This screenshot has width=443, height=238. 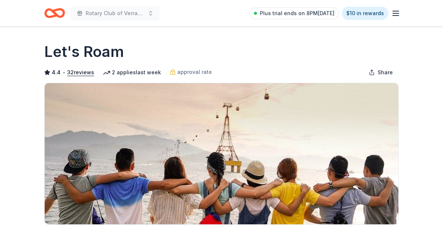 What do you see at coordinates (222, 154) in the screenshot?
I see `img: Image for Let's Roam` at bounding box center [222, 154].